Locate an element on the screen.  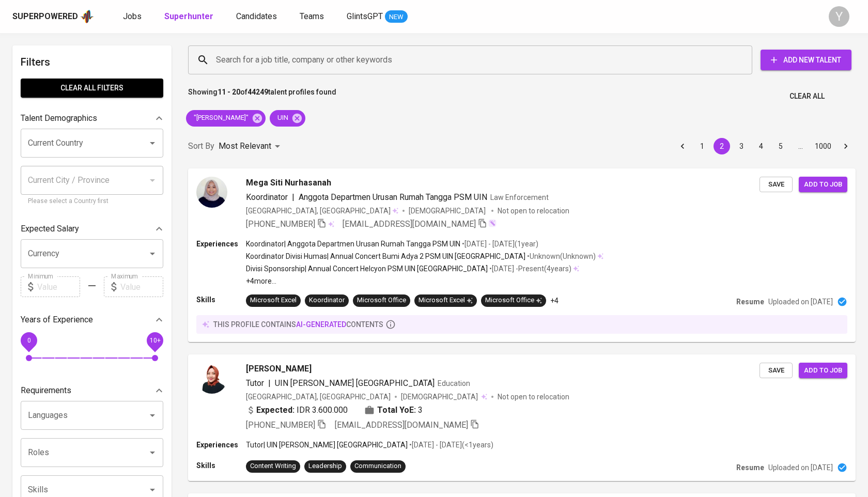
p: Please select a Country first is located at coordinates (92, 201).